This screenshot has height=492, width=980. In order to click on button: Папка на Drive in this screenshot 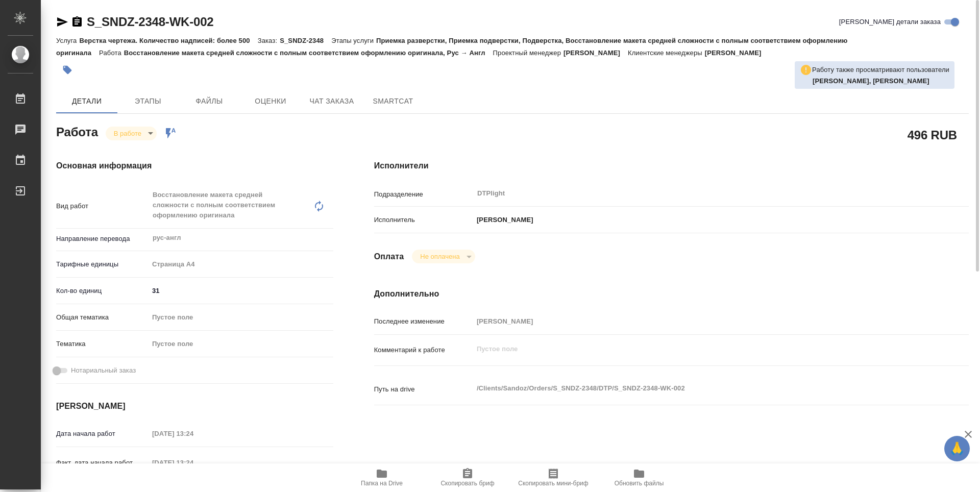, I will do `click(382, 478)`.